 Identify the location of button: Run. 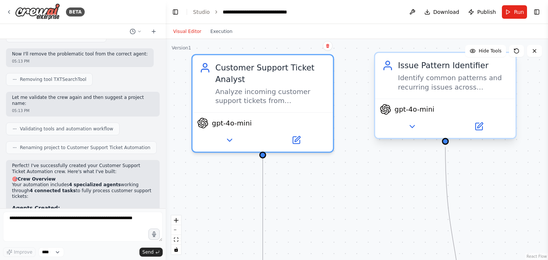
(514, 12).